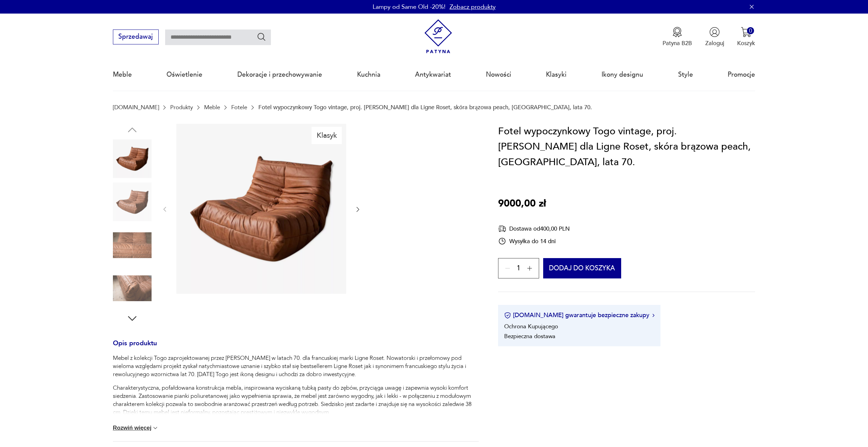 The height and width of the screenshot is (447, 868). What do you see at coordinates (522, 204) in the screenshot?
I see `p: 9000,00 zł` at bounding box center [522, 204].